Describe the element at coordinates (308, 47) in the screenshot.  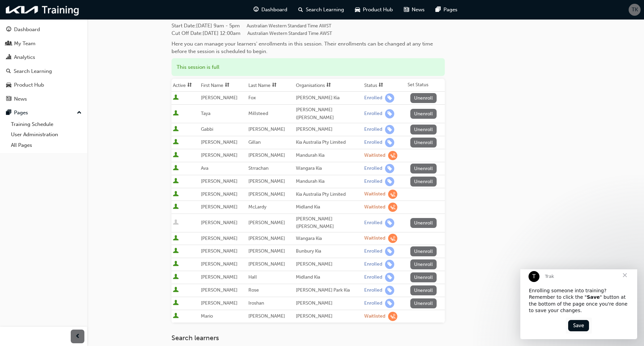
I see `div: Here you can manage your learners' enrollments in this session. Their enrollments can be changed ...` at that location.